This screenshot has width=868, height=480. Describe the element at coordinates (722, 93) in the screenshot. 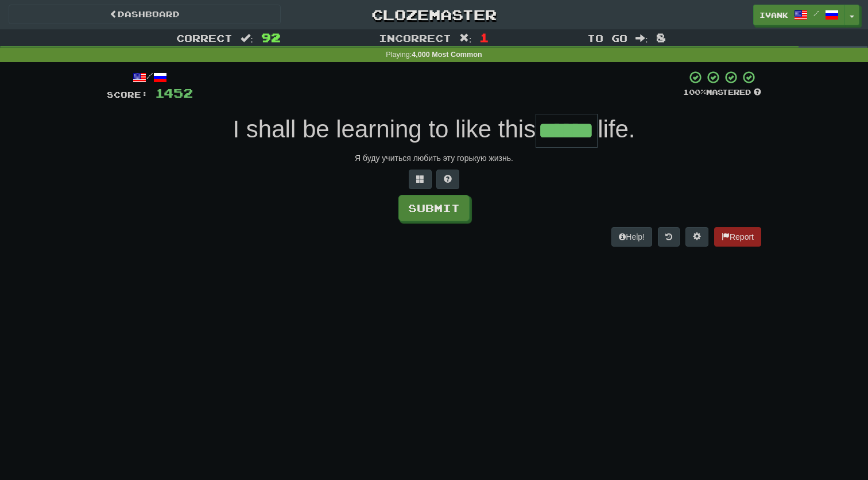

I see `div: Mastered` at that location.